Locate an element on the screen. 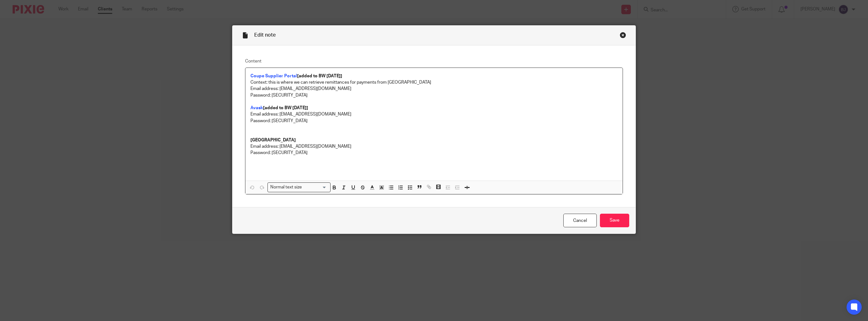 The width and height of the screenshot is (868, 321). a: Coupe Supplier Portal is located at coordinates (274, 76).